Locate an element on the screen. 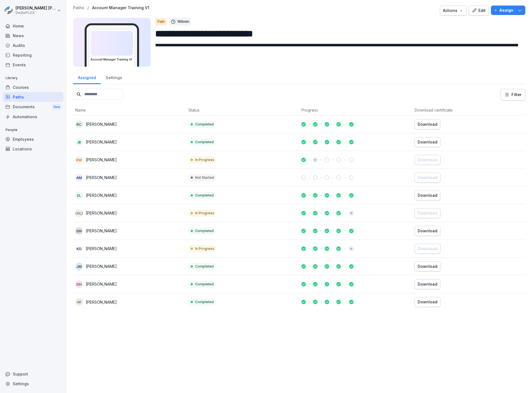  div: Filter is located at coordinates (513, 95).